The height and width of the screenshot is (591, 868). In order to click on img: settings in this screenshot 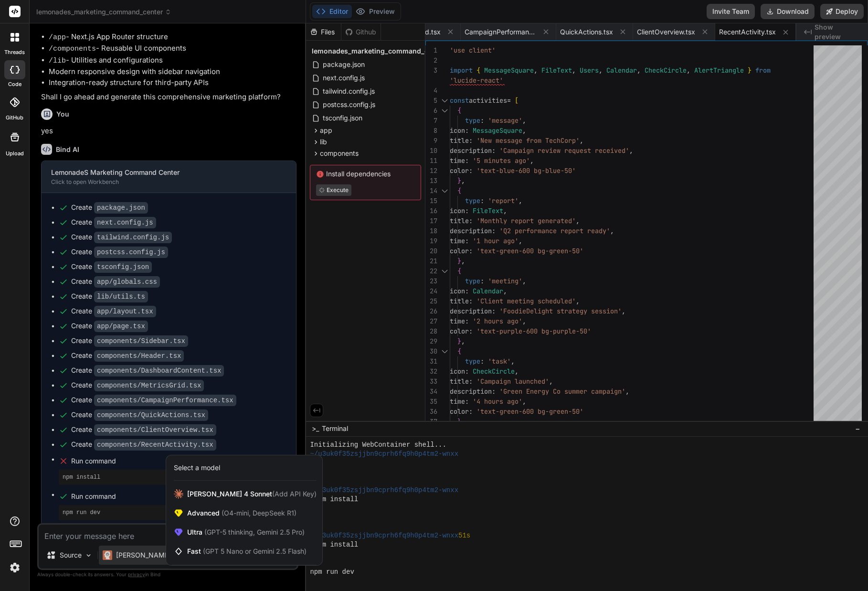, I will do `click(15, 567)`.